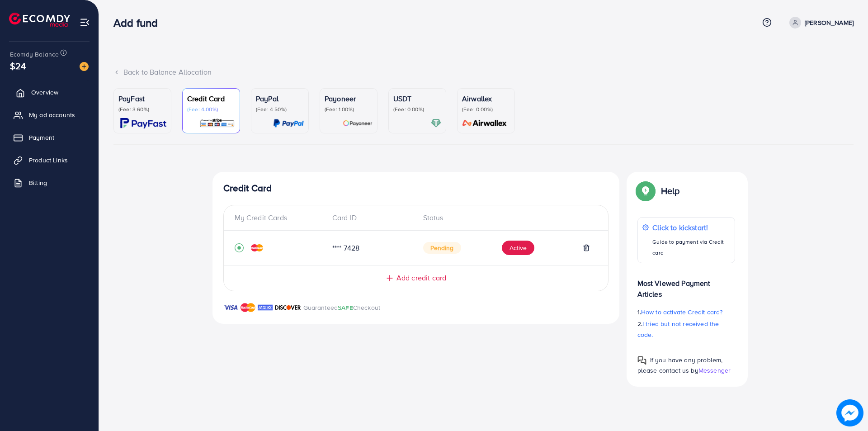 The height and width of the screenshot is (431, 868). Describe the element at coordinates (211, 110) in the screenshot. I see `p: (Fee: 4.00%)` at that location.